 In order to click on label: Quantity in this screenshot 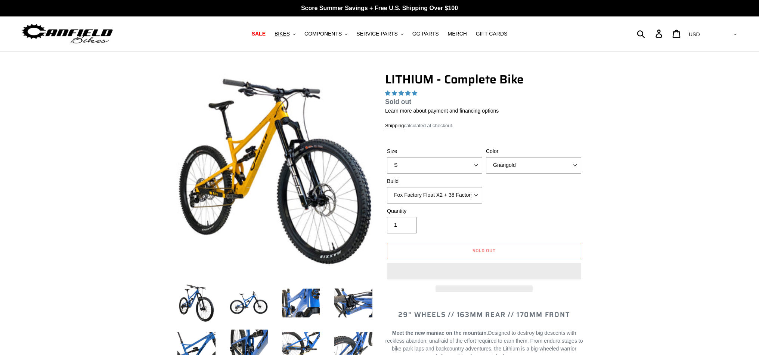, I will do `click(434, 211)`.